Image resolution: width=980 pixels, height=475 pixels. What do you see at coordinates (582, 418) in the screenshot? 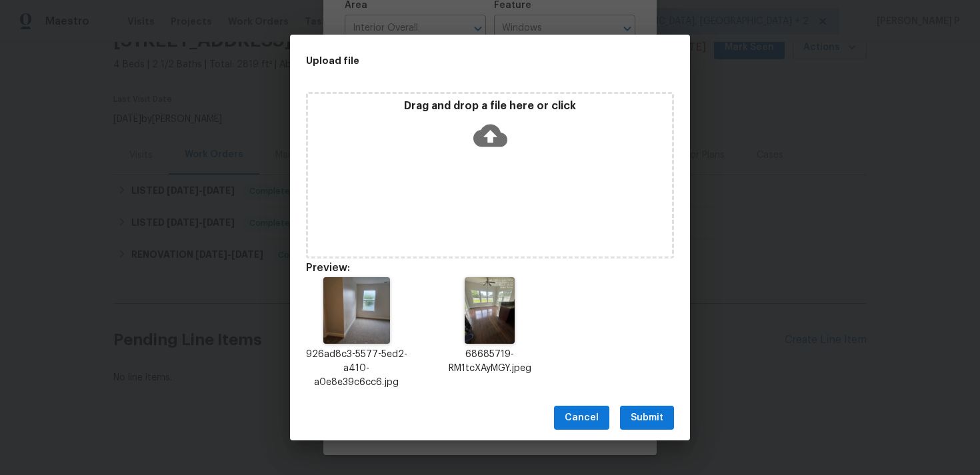
I see `button: Cancel` at bounding box center [582, 418].